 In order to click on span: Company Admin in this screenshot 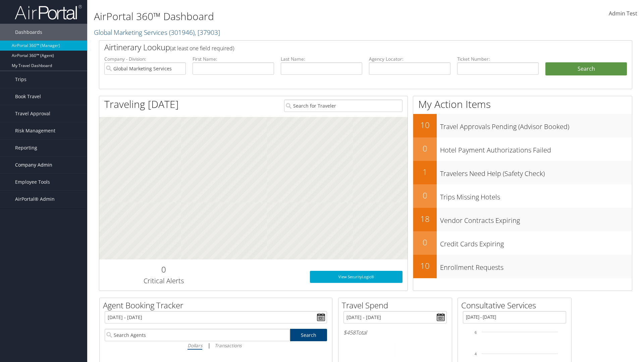, I will do `click(34, 165)`.